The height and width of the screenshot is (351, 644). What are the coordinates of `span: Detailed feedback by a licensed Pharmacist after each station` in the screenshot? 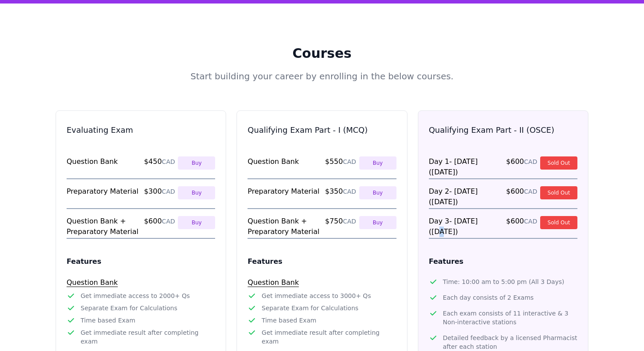 It's located at (510, 342).